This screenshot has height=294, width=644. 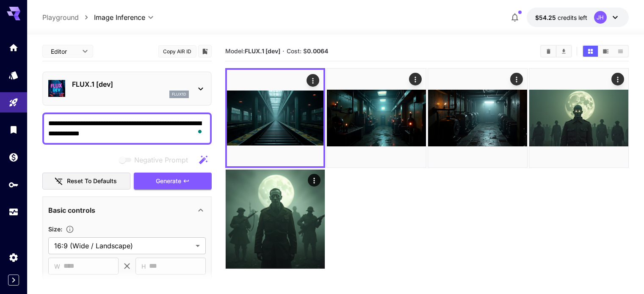 What do you see at coordinates (13, 257) in the screenshot?
I see `div: Settings` at bounding box center [13, 257].